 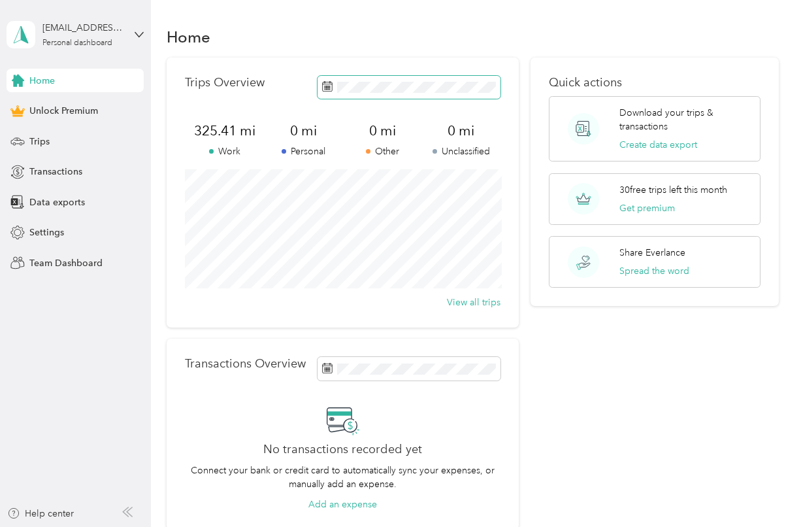 I want to click on p: Work, so click(x=224, y=151).